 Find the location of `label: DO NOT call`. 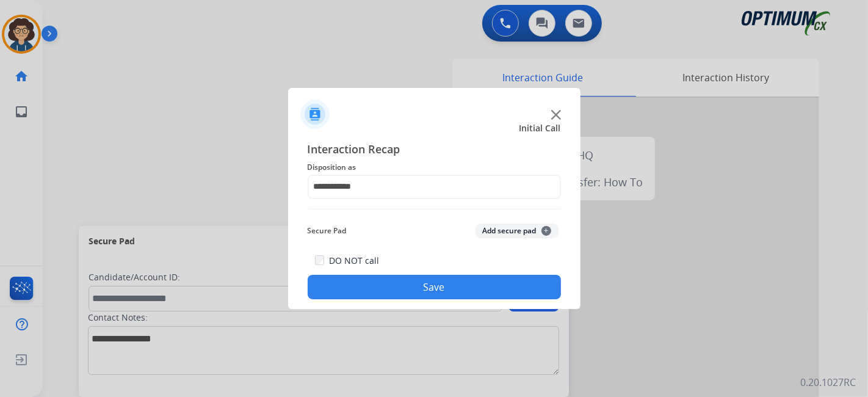

label: DO NOT call is located at coordinates (354, 261).